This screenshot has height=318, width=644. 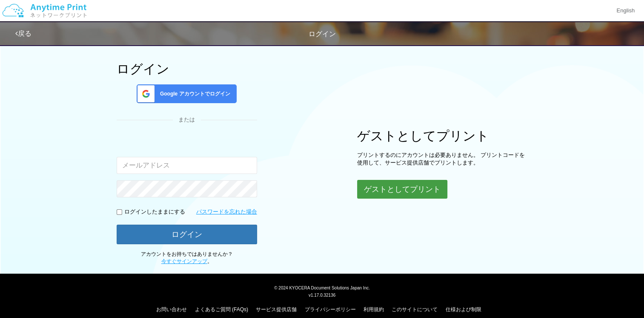 What do you see at coordinates (221, 309) in the screenshot?
I see `a: よくあるご質問 (FAQs)` at bounding box center [221, 309].